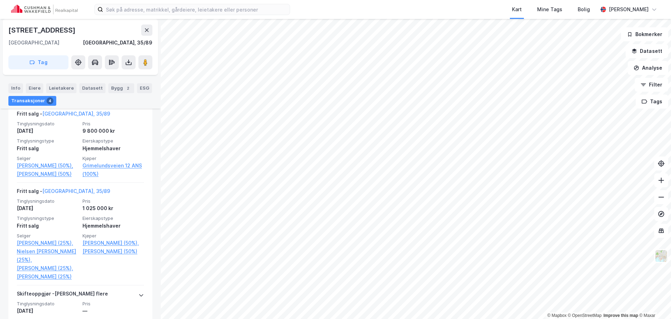  I want to click on div: Kart, so click(517, 9).